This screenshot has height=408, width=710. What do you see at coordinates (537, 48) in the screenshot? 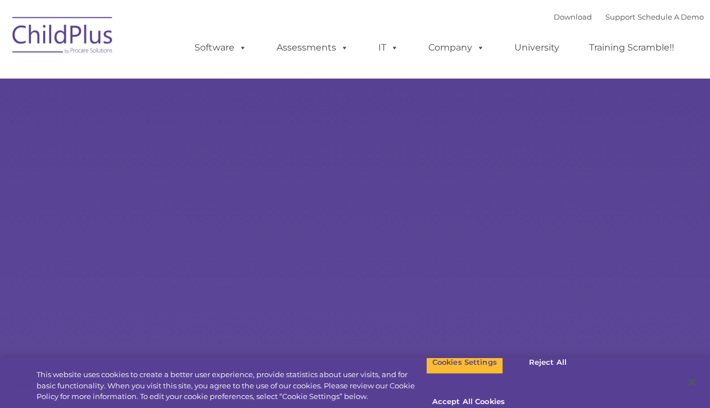
I see `a: University` at bounding box center [537, 48].